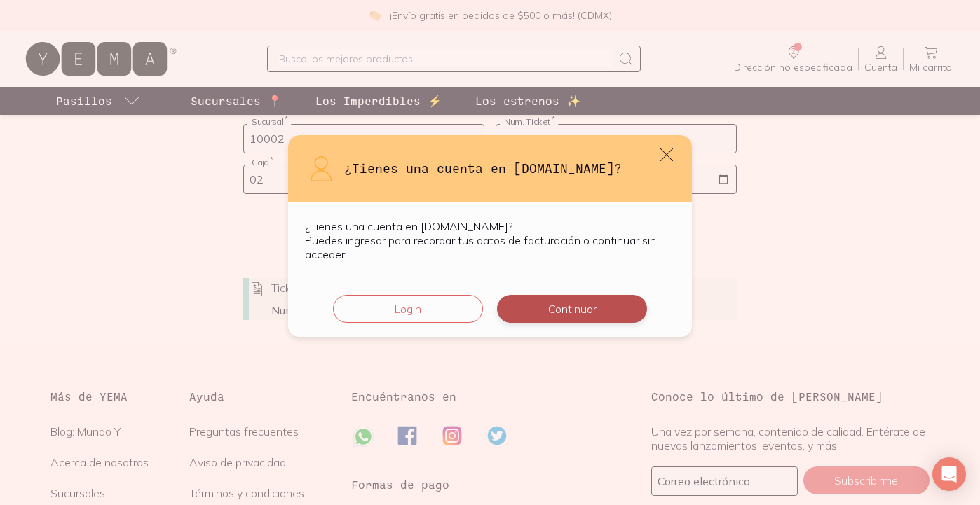  I want to click on button: Continuar, so click(572, 309).